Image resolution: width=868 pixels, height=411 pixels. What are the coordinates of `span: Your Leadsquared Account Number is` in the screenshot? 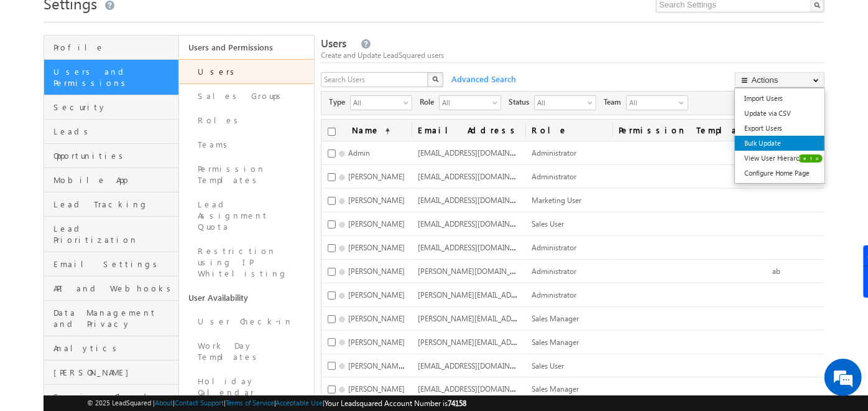 It's located at (396, 403).